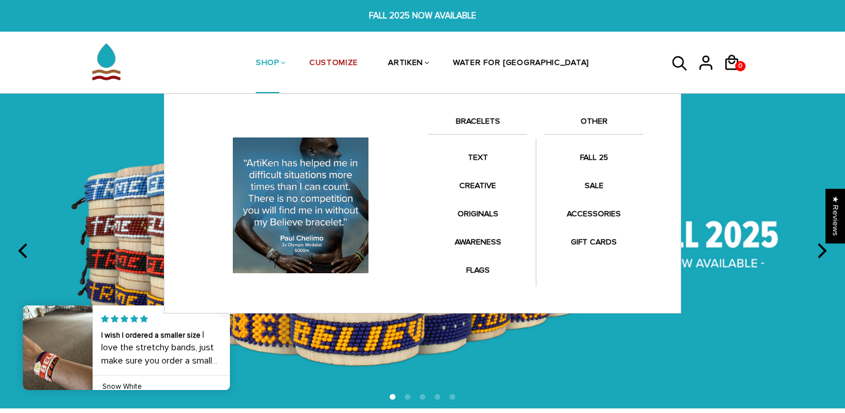  What do you see at coordinates (736, 75) in the screenshot?
I see `a: 0` at bounding box center [736, 75].